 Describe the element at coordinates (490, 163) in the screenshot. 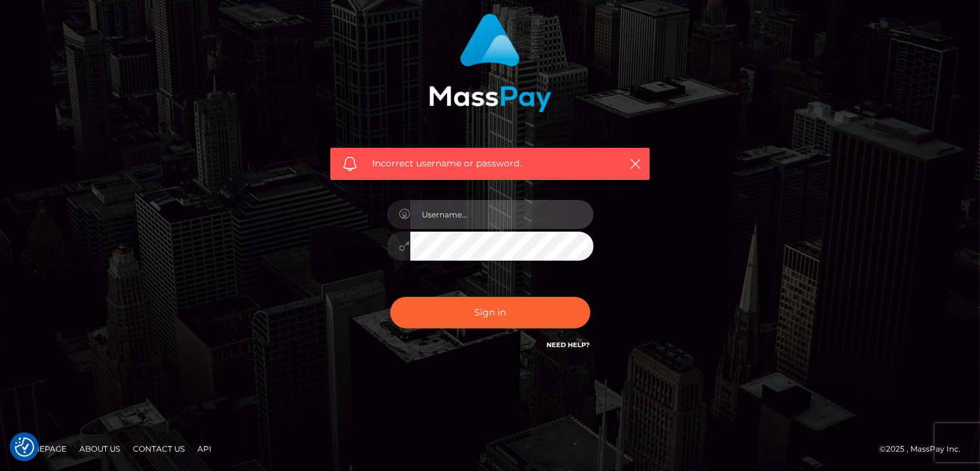

I see `span: Incorrect username or password.` at that location.